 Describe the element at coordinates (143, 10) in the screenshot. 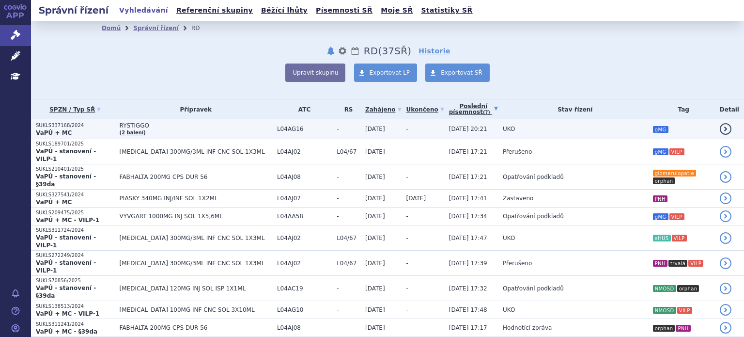

I see `a: Vyhledávání` at that location.